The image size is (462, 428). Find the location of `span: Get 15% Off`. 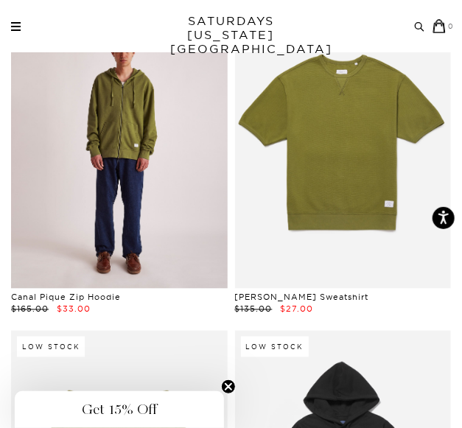

span: Get 15% Off is located at coordinates (119, 410).